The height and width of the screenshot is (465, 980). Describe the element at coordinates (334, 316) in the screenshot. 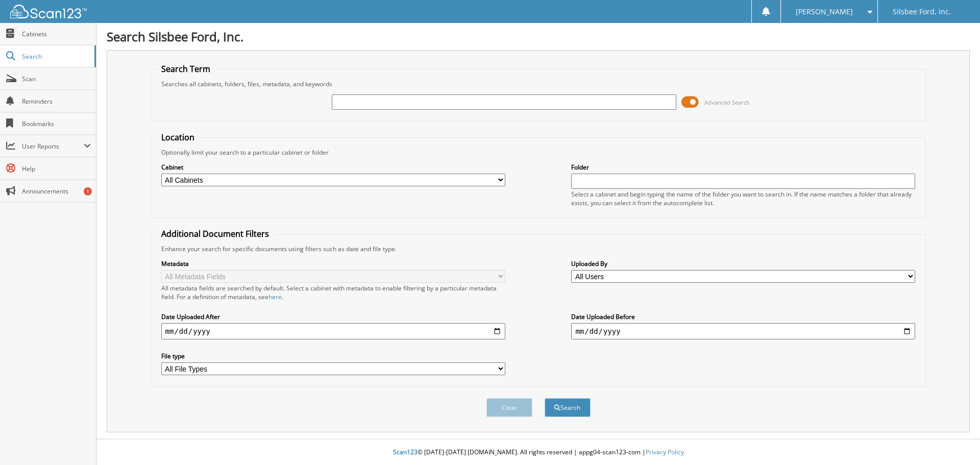

I see `label: Date Uploaded After` at that location.